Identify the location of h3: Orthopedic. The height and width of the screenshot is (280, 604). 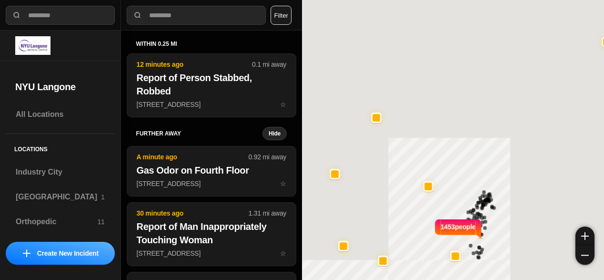
(57, 221).